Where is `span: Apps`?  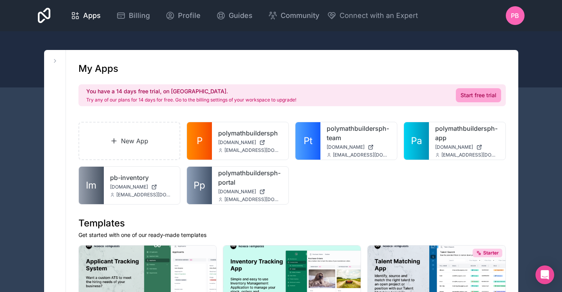
span: Apps is located at coordinates (92, 16).